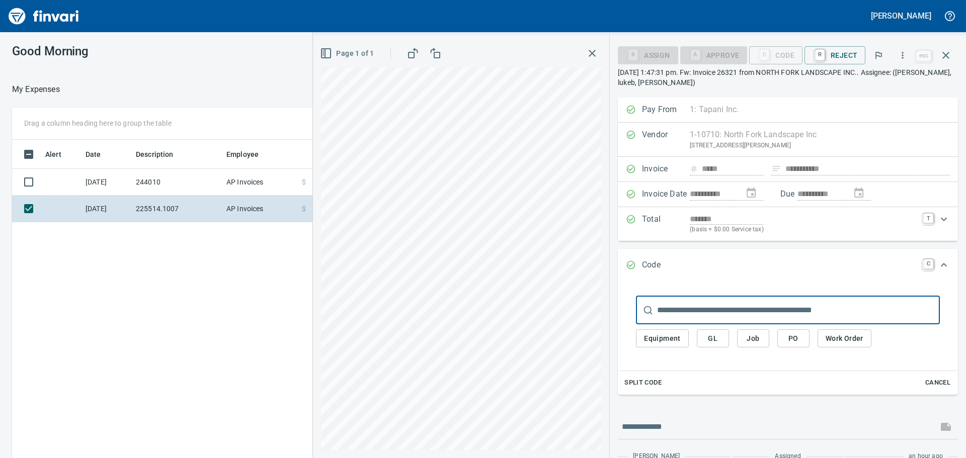 Image resolution: width=966 pixels, height=458 pixels. What do you see at coordinates (348, 53) in the screenshot?
I see `button: Page 1 of 1` at bounding box center [348, 53].